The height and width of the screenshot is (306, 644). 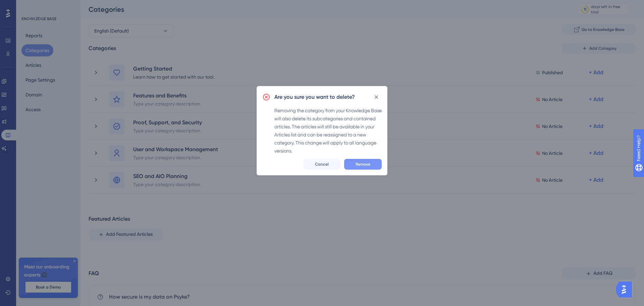 What do you see at coordinates (29, 6) in the screenshot?
I see `span: Need Help?` at bounding box center [29, 6].